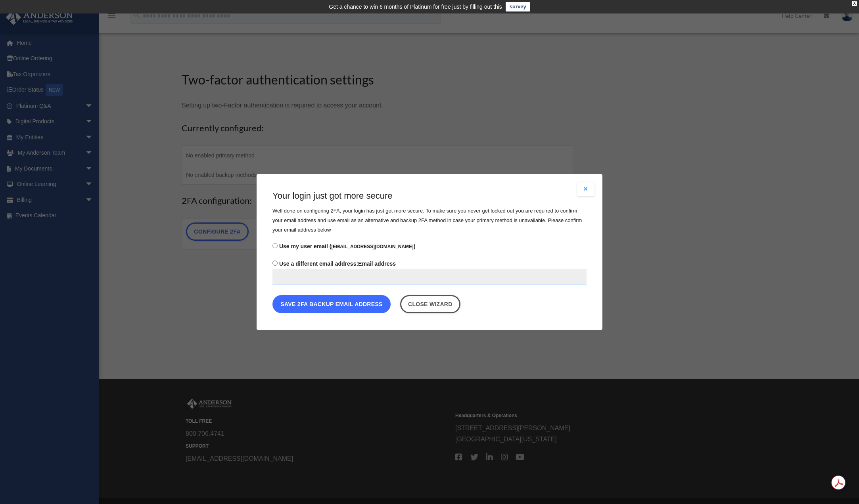 The height and width of the screenshot is (504, 859). What do you see at coordinates (430, 271) in the screenshot?
I see `label: Email address` at bounding box center [430, 271].